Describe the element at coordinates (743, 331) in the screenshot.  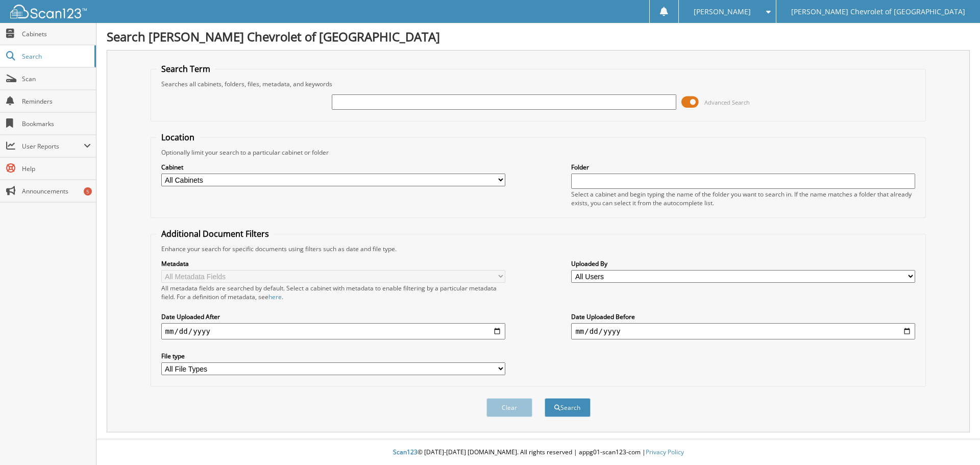
I see `input: end` at that location.